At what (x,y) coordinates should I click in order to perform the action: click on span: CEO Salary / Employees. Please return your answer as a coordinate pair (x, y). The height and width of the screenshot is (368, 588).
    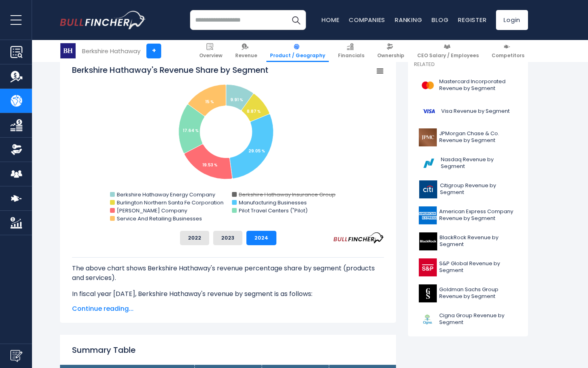
    Looking at the image, I should click on (448, 55).